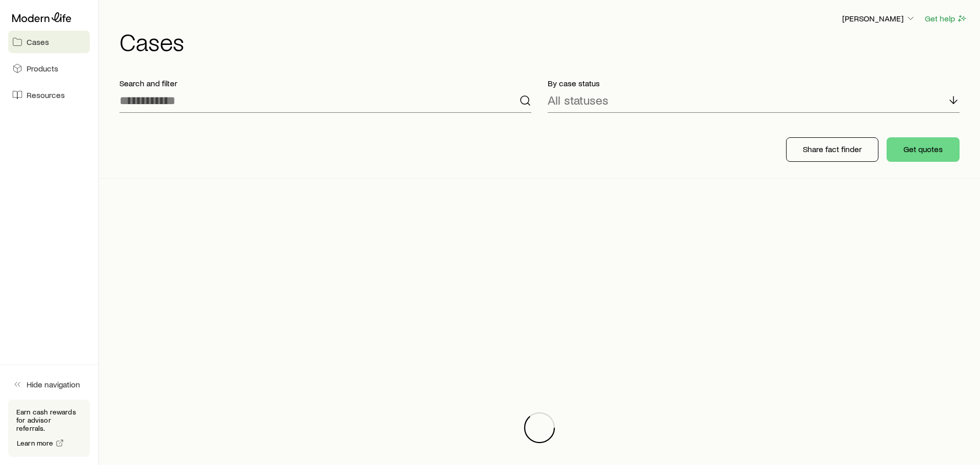  Describe the element at coordinates (38, 42) in the screenshot. I see `span: Cases` at that location.